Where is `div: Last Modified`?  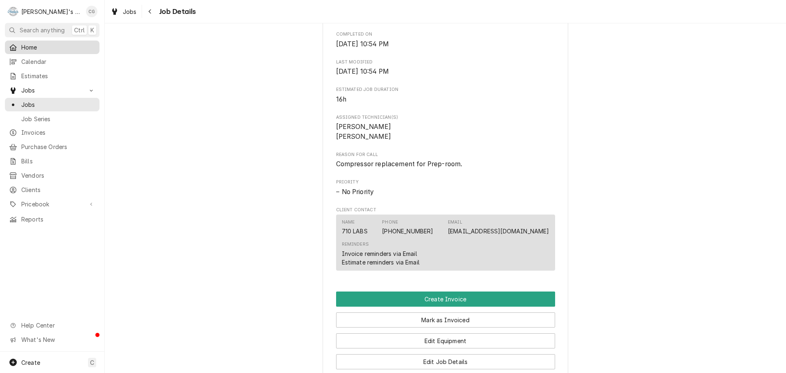
div: Last Modified is located at coordinates (445, 68).